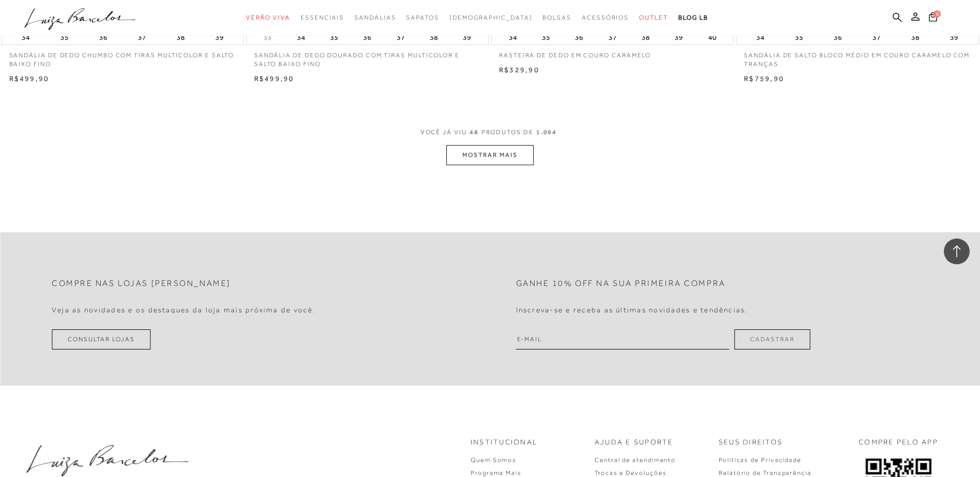 This screenshot has height=477, width=980. I want to click on a: SANDÁLIA DE SALTO BLOCO MÉDIO EM COURO CARAMELO COM TRANÇAS, so click(857, 57).